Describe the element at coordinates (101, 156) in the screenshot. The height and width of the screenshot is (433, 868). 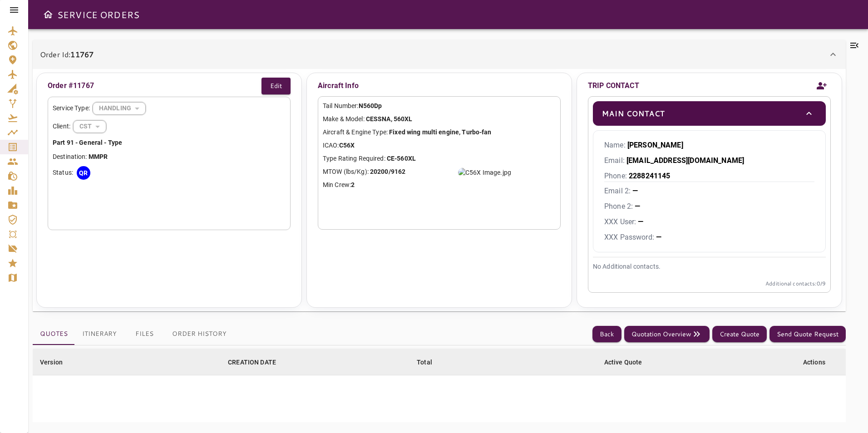
I see `b: P` at that location.